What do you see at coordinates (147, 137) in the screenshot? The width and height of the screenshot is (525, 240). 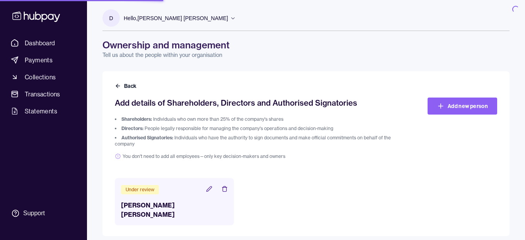 I see `span: Authorised Signatories:` at bounding box center [147, 137].